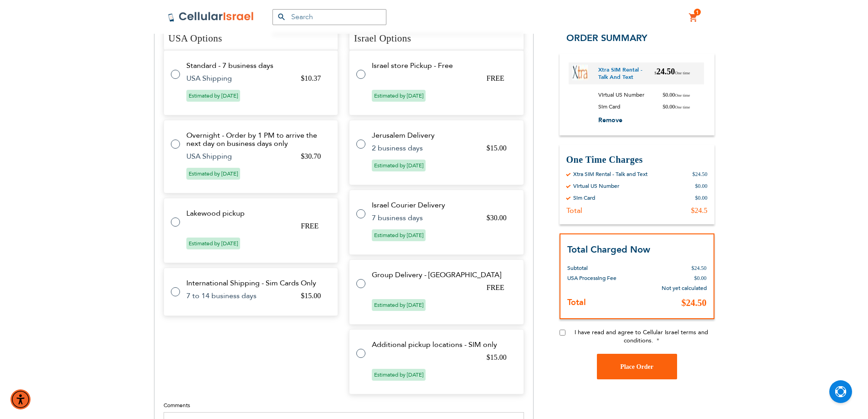 The height and width of the screenshot is (419, 868). I want to click on span: $10.37, so click(311, 78).